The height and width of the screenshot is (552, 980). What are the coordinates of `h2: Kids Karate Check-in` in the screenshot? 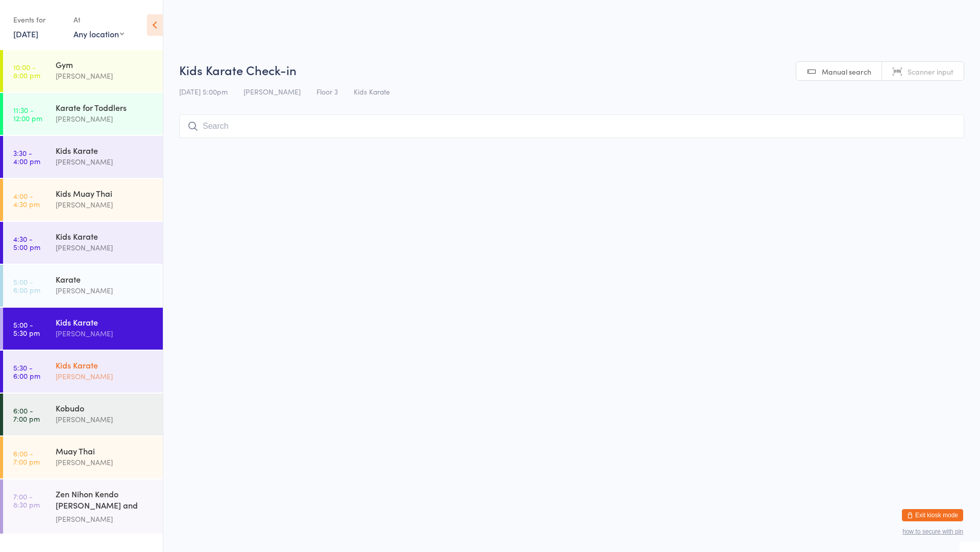 It's located at (572, 69).